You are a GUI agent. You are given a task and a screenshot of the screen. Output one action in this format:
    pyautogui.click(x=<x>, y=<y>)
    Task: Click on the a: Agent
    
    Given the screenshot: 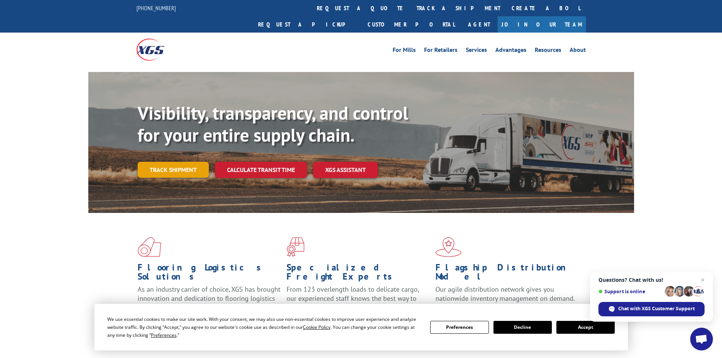 What is the action you would take?
    pyautogui.click(x=479, y=24)
    